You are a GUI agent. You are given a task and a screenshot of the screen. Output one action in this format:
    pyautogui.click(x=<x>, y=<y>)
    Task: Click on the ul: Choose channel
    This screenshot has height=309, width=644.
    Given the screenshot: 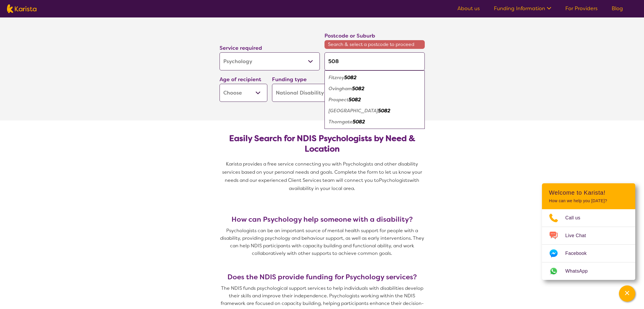 What is the action you would take?
    pyautogui.click(x=589, y=245)
    